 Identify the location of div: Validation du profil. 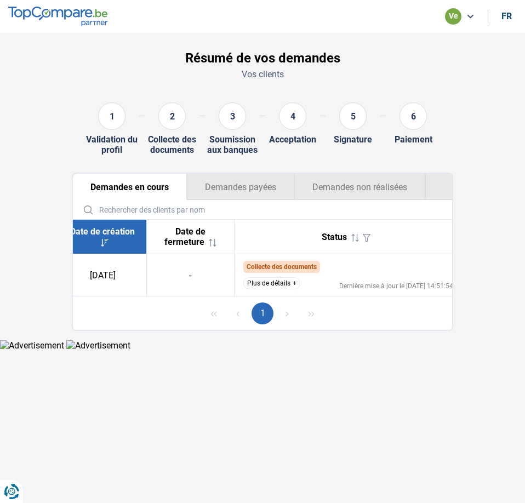
(112, 145).